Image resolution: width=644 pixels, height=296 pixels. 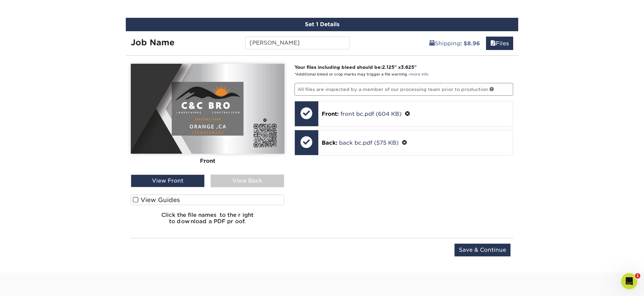 What do you see at coordinates (455, 43) in the screenshot?
I see `a: Shipping: $8.96` at bounding box center [455, 43].